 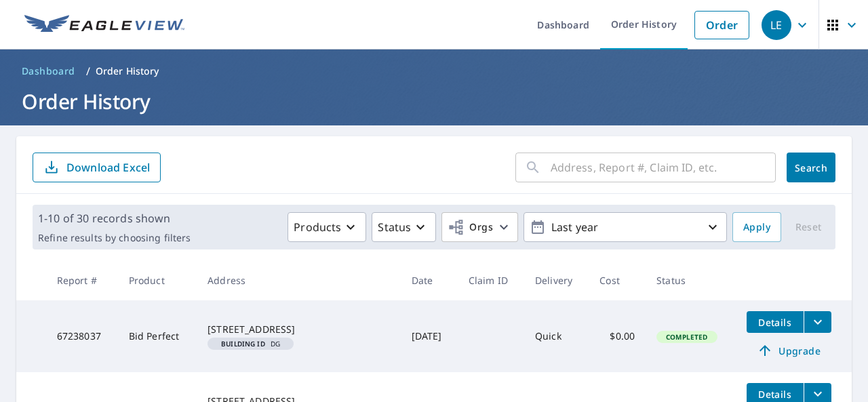 I want to click on th: Address, so click(x=299, y=280).